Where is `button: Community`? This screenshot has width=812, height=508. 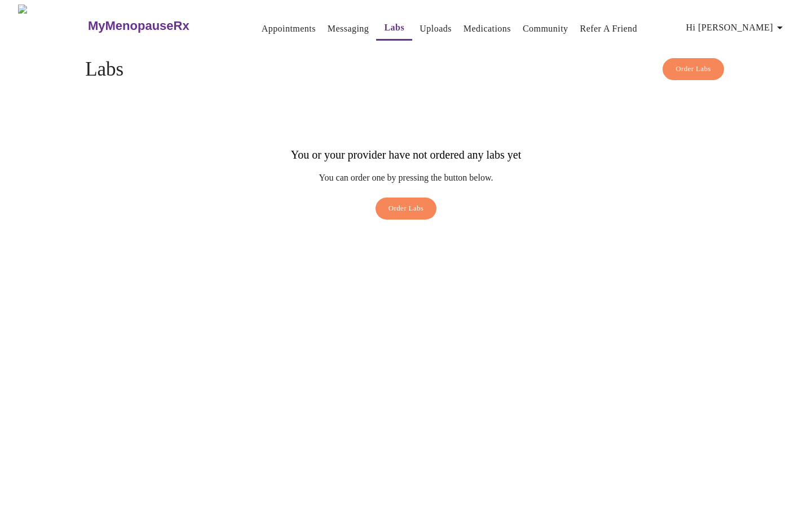
button: Community is located at coordinates (545, 29).